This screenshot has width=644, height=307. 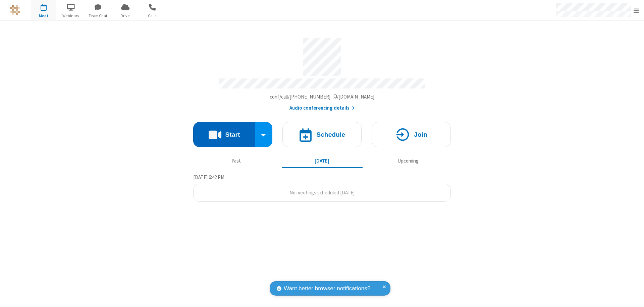 What do you see at coordinates (420, 134) in the screenshot?
I see `h4: Join` at bounding box center [420, 134].